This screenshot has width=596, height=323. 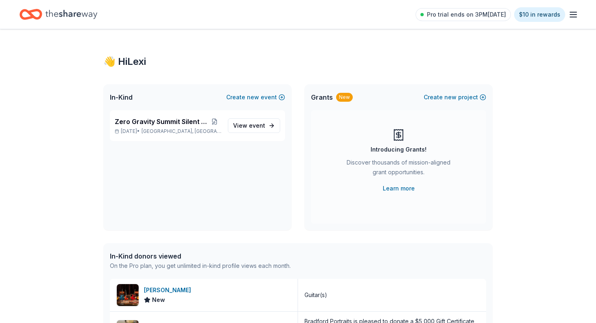 I want to click on span: View, so click(x=249, y=126).